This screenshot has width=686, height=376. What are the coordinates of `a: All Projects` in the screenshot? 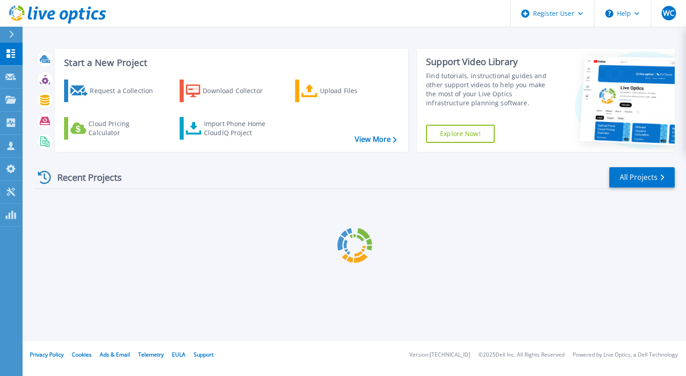 It's located at (642, 177).